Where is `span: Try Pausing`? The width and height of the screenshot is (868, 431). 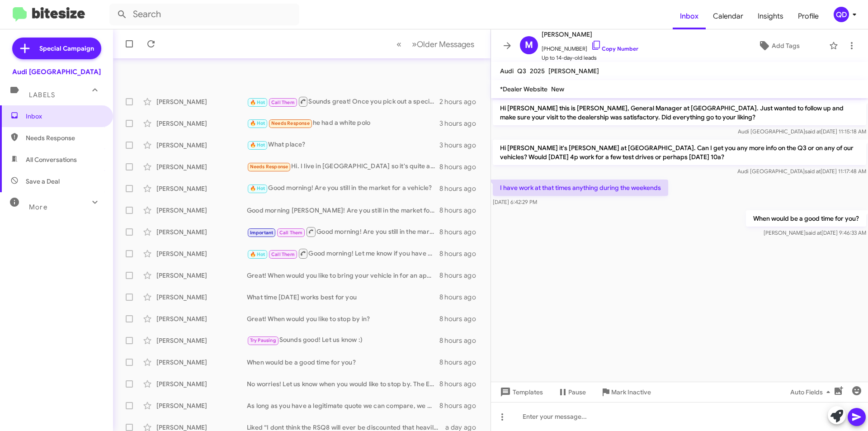
span: Try Pausing is located at coordinates (263, 340).